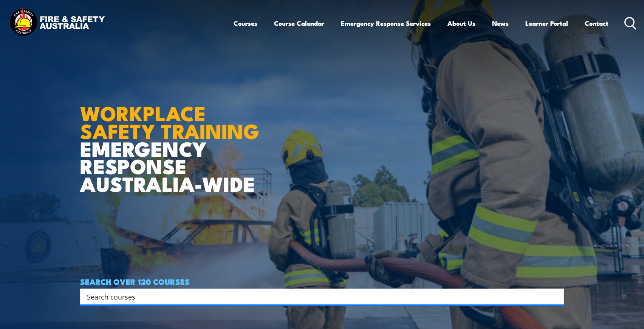 The height and width of the screenshot is (329, 644). I want to click on a: Courses, so click(245, 23).